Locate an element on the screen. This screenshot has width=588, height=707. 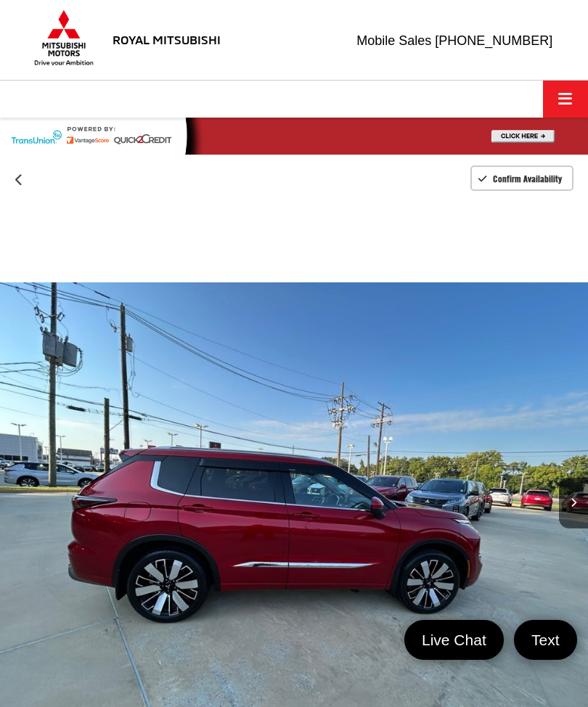
img: Mitsubishi is located at coordinates (64, 38).